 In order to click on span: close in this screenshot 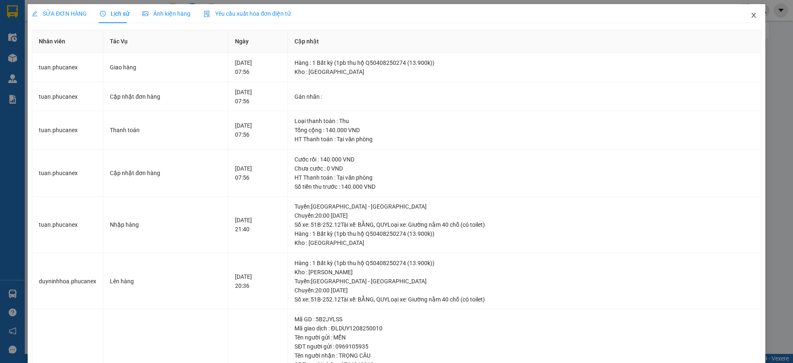, I will do `click(754, 15)`.